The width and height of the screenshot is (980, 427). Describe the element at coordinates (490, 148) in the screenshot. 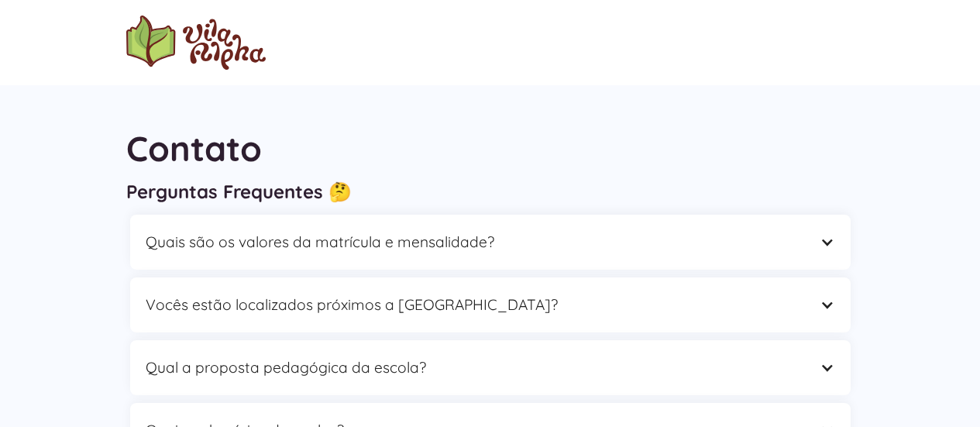

I see `h1: Contato` at that location.